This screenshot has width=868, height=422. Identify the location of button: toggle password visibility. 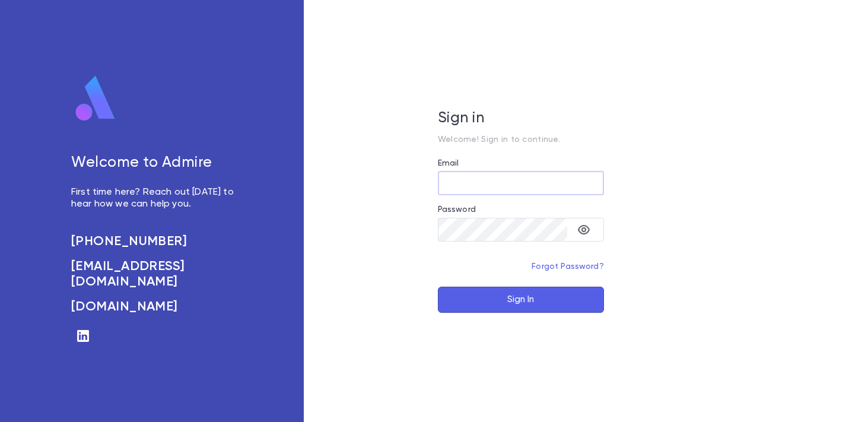
(583, 230).